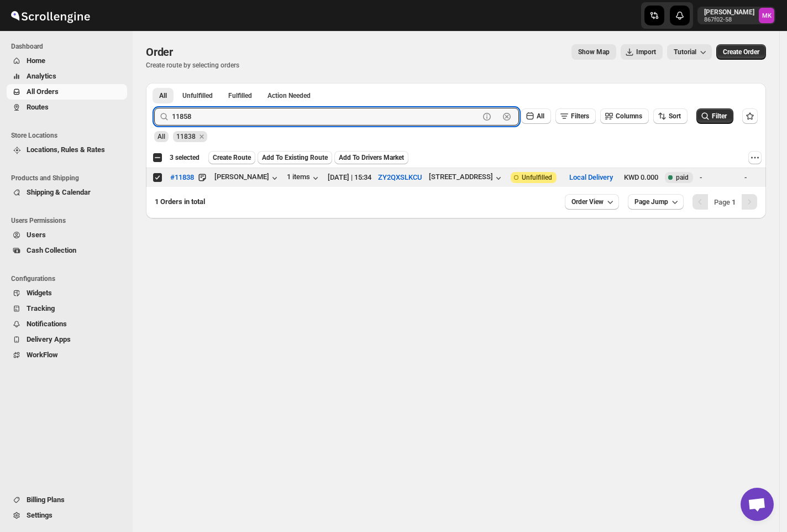 Image resolution: width=787 pixels, height=532 pixels. I want to click on span: Mostafa Khalifa, so click(766, 15).